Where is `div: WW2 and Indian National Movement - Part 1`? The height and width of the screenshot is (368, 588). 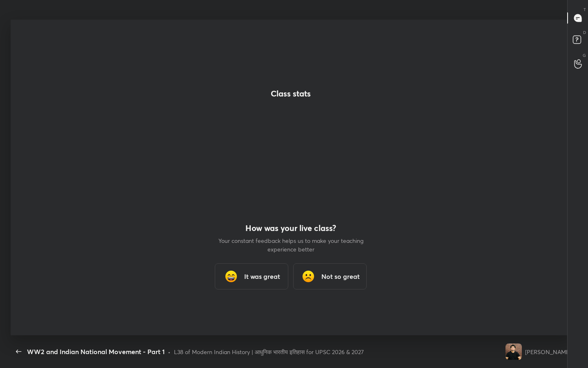 div: WW2 and Indian National Movement - Part 1 is located at coordinates (95, 351).